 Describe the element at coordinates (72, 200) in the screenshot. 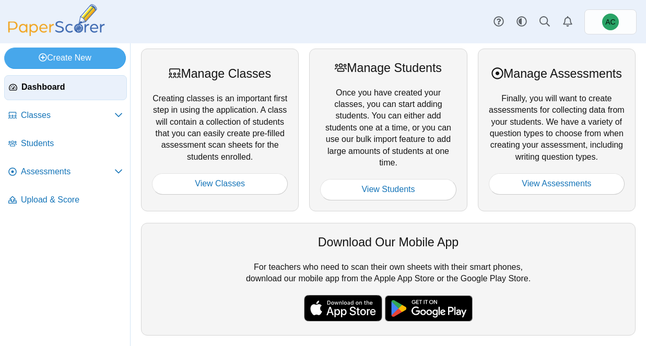

I see `span: Upload & Score` at that location.